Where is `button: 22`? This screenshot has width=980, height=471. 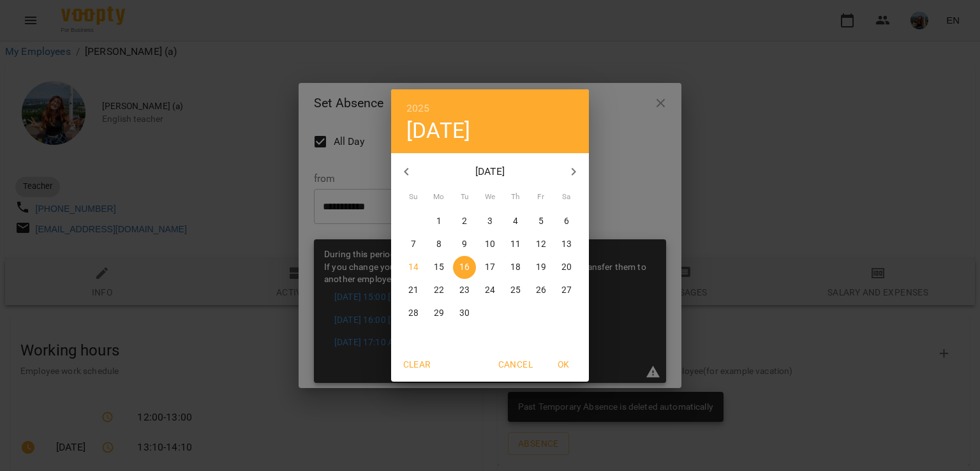
button: 22 is located at coordinates (439, 290).